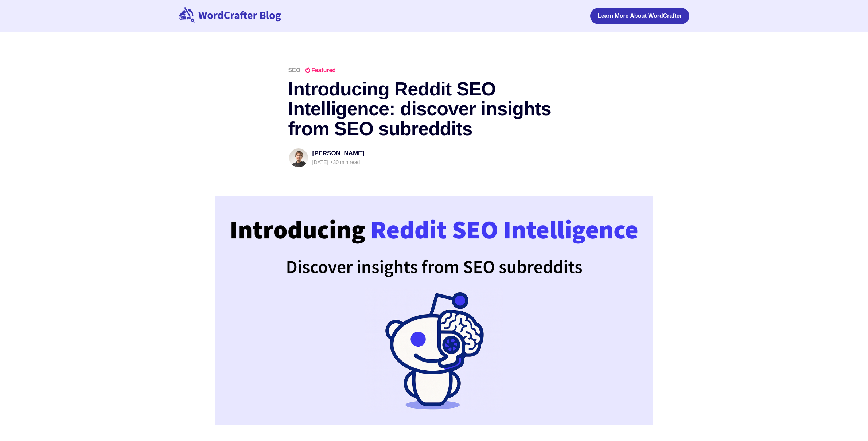  Describe the element at coordinates (434, 311) in the screenshot. I see `img: Introducing Reddit SEO Intelligence: discover insights from SEO subreddits` at that location.